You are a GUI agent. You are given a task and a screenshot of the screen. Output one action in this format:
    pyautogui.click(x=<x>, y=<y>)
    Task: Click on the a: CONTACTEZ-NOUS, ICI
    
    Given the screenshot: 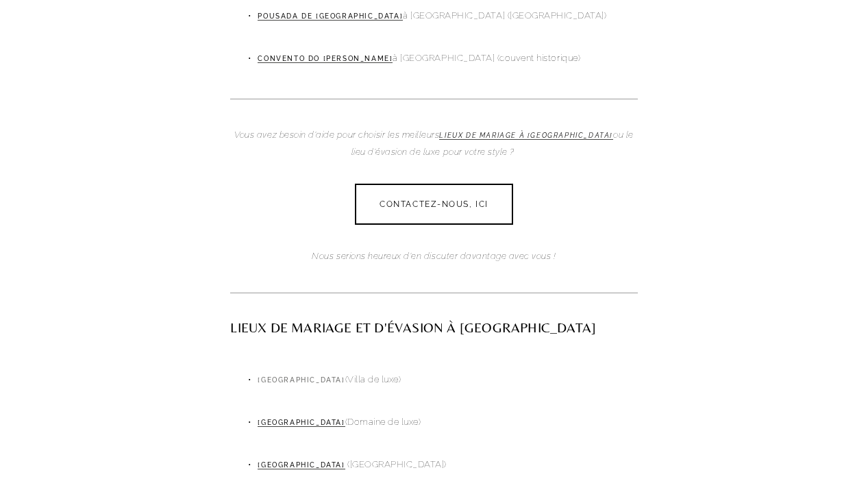 What is the action you would take?
    pyautogui.click(x=434, y=204)
    